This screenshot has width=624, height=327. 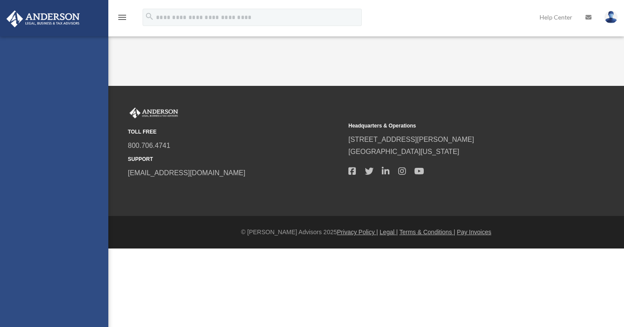 I want to click on a: menu, so click(x=122, y=19).